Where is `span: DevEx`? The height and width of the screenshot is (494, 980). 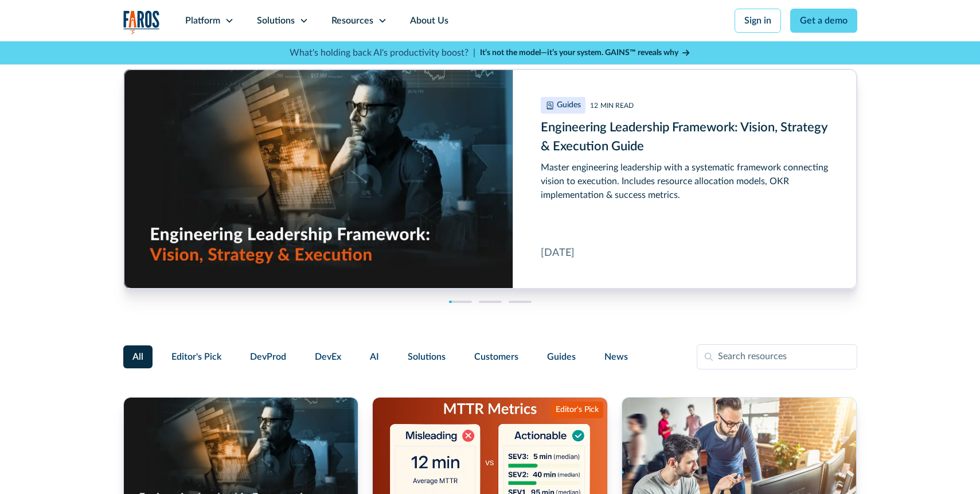
span: DevEx is located at coordinates (328, 357).